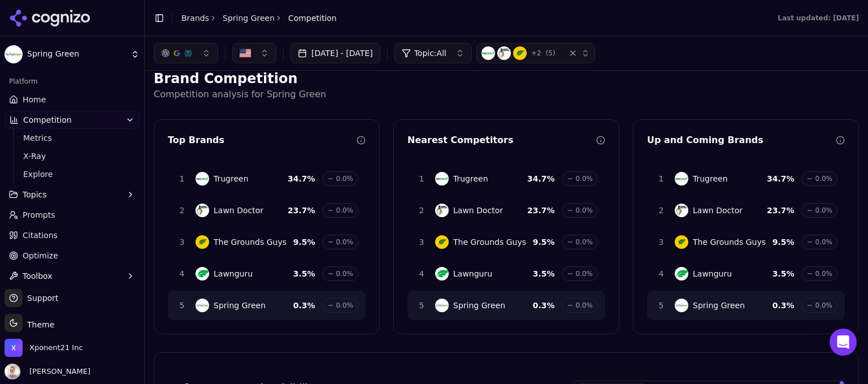 The height and width of the screenshot is (384, 868). What do you see at coordinates (56, 348) in the screenshot?
I see `span: Xponent21 Inc` at bounding box center [56, 348].